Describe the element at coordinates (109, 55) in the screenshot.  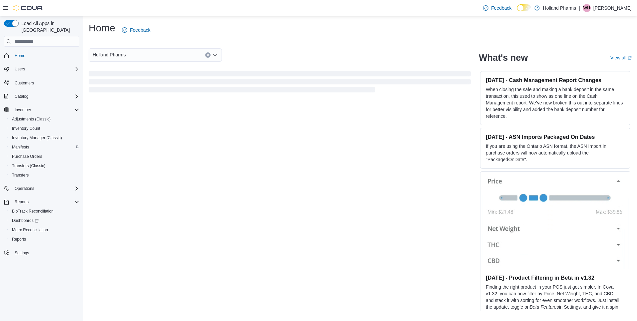
I see `span: Holland Pharms` at that location.